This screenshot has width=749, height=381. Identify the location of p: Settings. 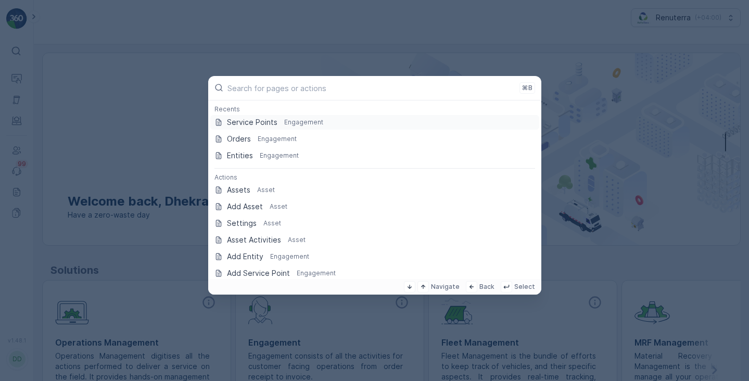
(241, 223).